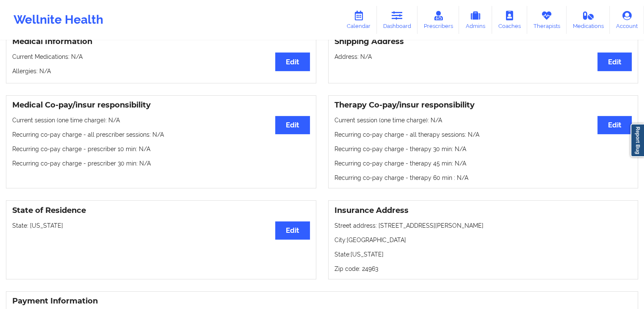  What do you see at coordinates (322, 301) in the screenshot?
I see `h3: Payment Information` at bounding box center [322, 301].